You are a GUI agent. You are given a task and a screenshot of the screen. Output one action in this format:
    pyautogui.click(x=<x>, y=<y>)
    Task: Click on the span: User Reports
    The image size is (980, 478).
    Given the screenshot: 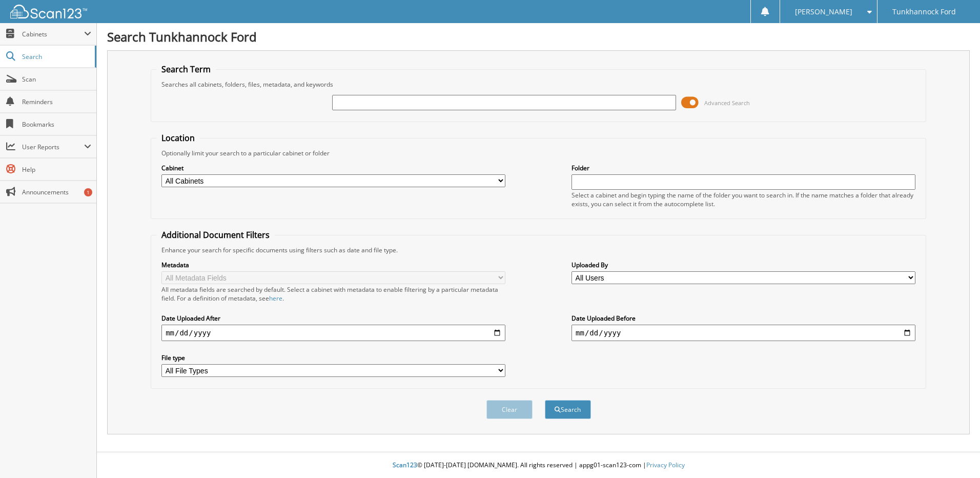 What is the action you would take?
    pyautogui.click(x=53, y=146)
    